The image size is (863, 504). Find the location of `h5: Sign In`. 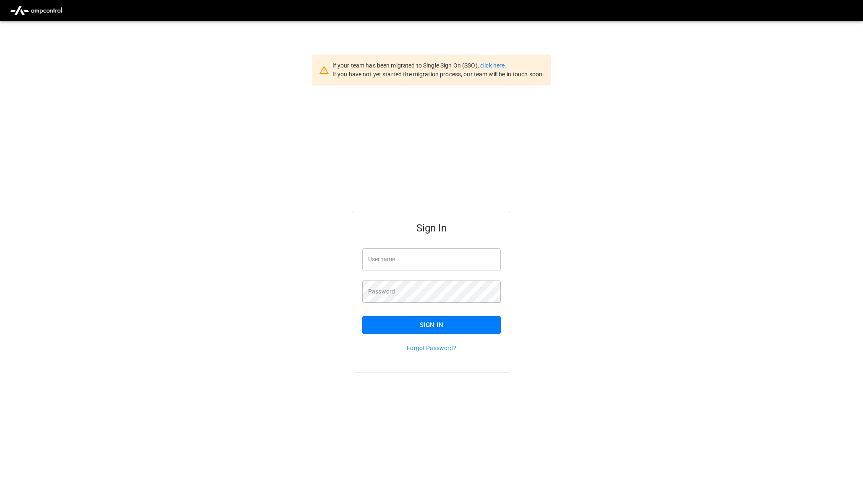

h5: Sign In is located at coordinates (432, 229).